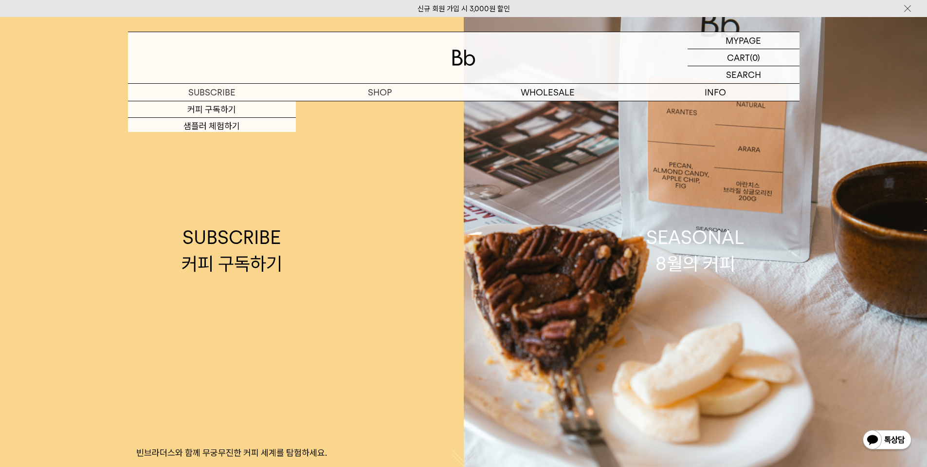  Describe the element at coordinates (380, 92) in the screenshot. I see `a: SHOP` at that location.